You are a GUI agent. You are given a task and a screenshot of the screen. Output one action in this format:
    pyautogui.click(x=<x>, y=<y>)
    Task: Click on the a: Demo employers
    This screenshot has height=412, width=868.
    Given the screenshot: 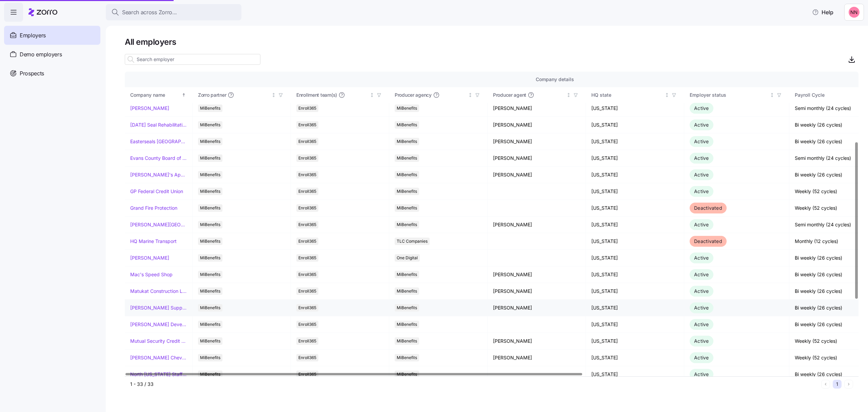 What is the action you would take?
    pyautogui.click(x=53, y=54)
    